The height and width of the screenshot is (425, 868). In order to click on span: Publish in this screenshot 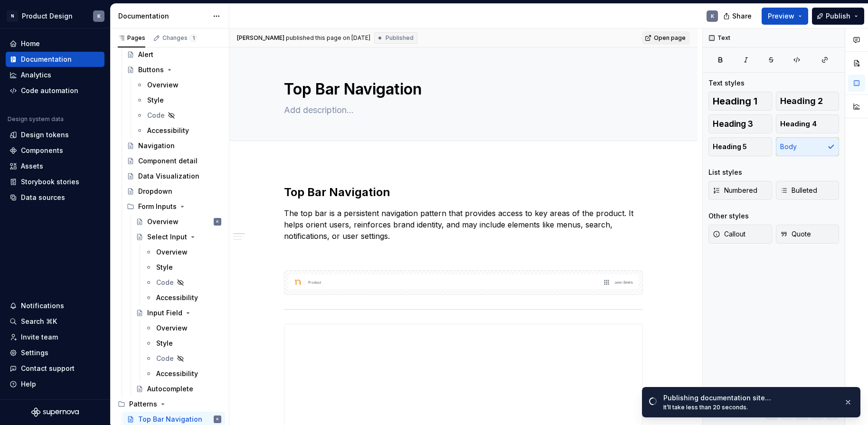, I will do `click(839, 16)`.